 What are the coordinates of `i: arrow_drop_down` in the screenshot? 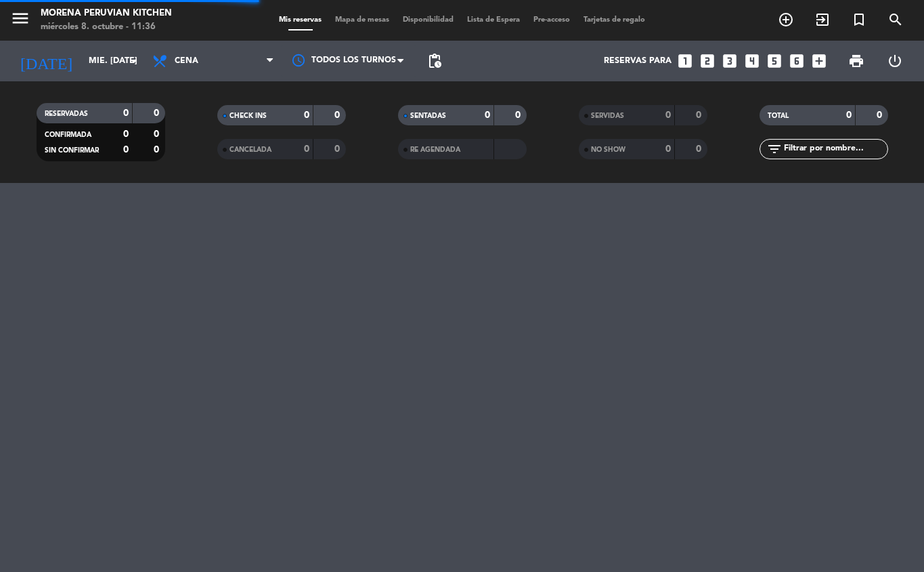 It's located at (134, 61).